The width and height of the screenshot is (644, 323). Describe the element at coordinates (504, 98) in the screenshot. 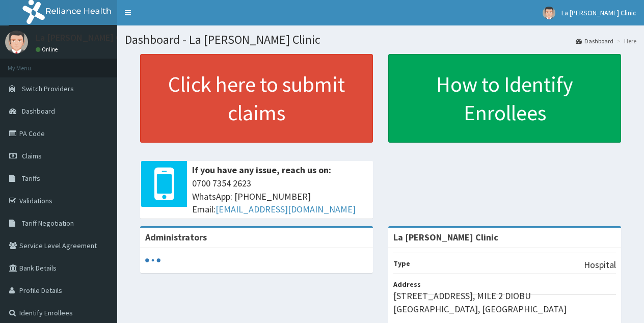

I see `a: How to Identify Enrollees` at that location.